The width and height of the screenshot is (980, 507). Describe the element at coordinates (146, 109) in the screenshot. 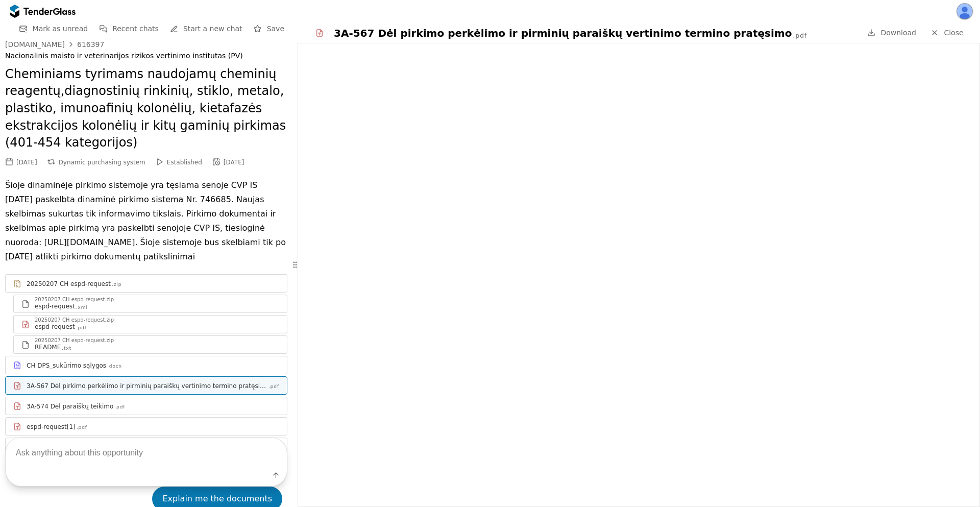

I see `h2: Cheminiams tyrimams naudojamų cheminių reagentų,diagnostinių rinkinių, stiklo, metalo, plastiko, ...` at that location.